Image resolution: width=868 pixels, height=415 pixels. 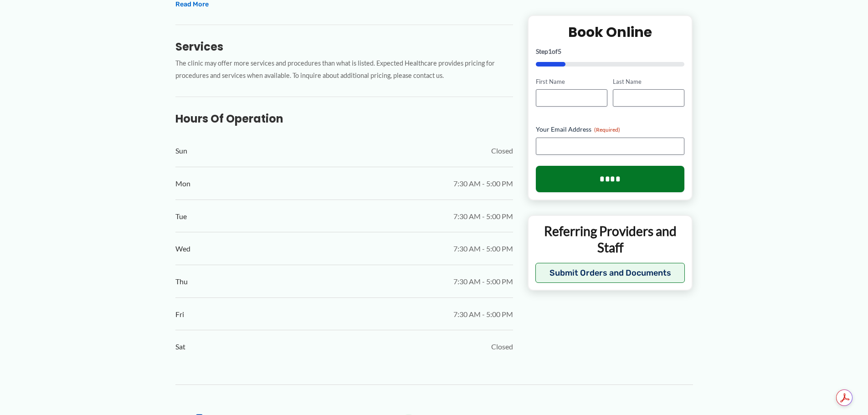 I want to click on label: Your Email Address, so click(x=610, y=130).